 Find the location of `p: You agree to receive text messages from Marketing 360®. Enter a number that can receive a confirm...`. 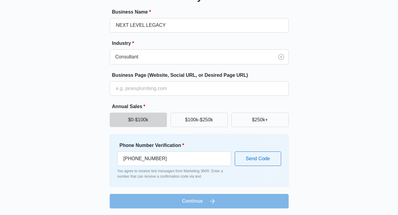

p: You agree to receive text messages from Marketing 360®. Enter a number that can receive a confirm... is located at coordinates (174, 174).